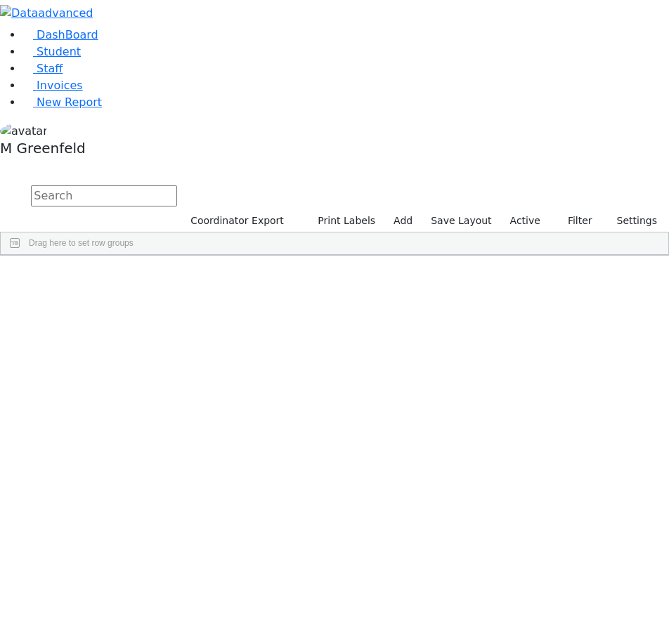 The image size is (669, 644). What do you see at coordinates (68, 35) in the screenshot?
I see `span: DashBoard` at bounding box center [68, 35].